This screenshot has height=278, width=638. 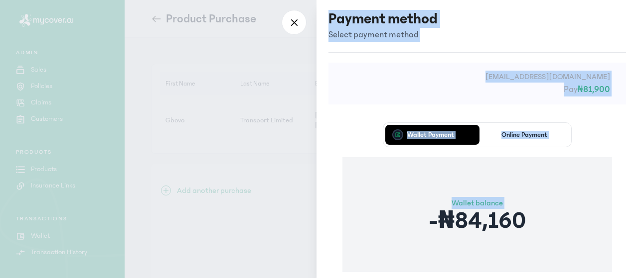 What do you see at coordinates (383, 19) in the screenshot?
I see `h3: Payment method` at bounding box center [383, 19].